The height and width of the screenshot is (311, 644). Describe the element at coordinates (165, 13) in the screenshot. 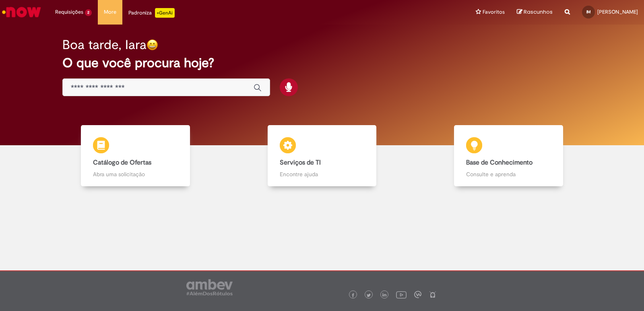

I see `p: +GenAi` at that location.